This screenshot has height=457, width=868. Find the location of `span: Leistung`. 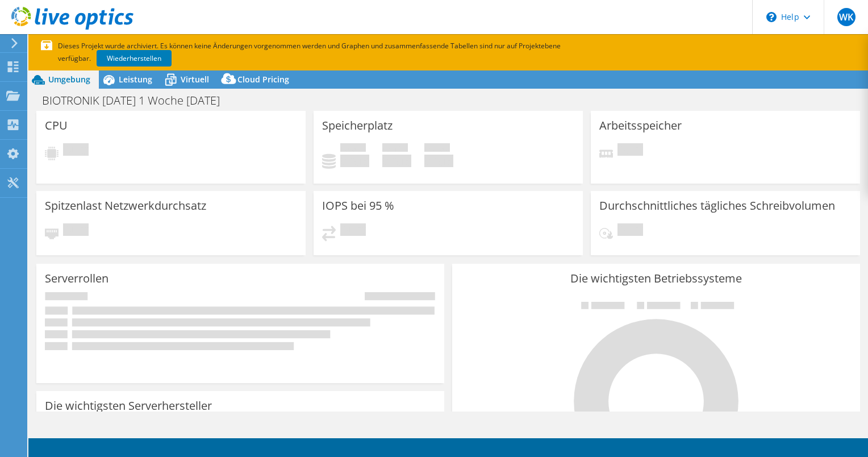

span: Leistung is located at coordinates (135, 79).